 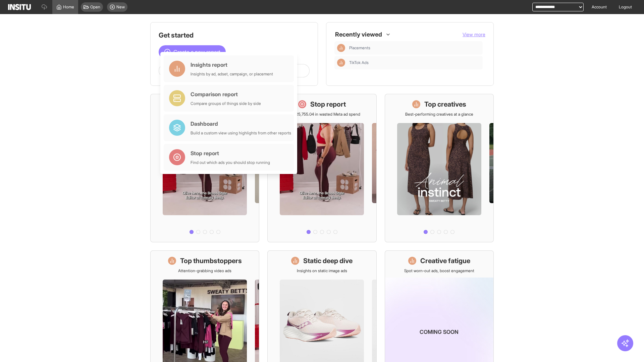 I want to click on img: Logo, so click(x=19, y=7).